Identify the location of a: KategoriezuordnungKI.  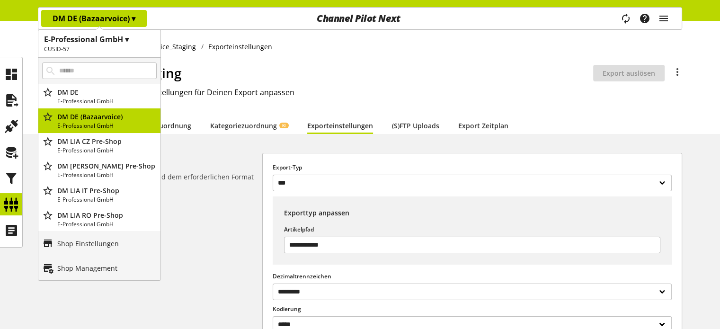
(249, 125).